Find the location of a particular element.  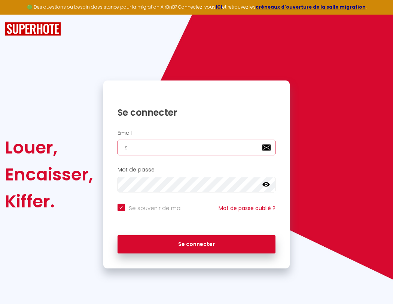

img: SuperHote logo is located at coordinates (33, 29).